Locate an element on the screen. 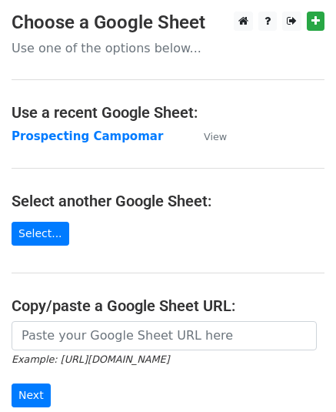  strong: Prospecting Campomar is located at coordinates (87, 136).